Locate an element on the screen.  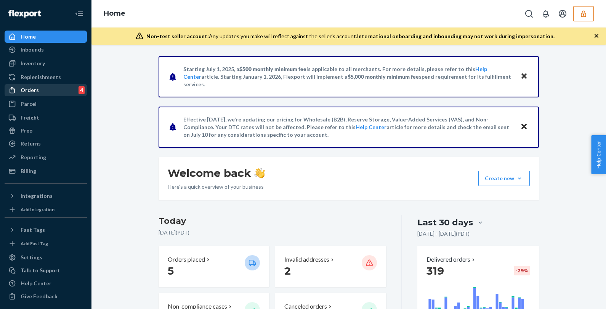
div: Inventory is located at coordinates (33, 63).